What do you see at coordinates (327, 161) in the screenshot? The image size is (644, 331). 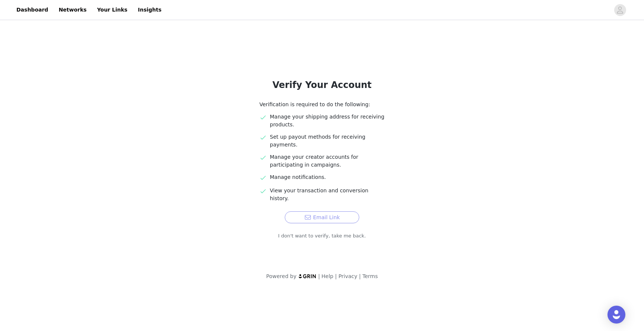 I see `p: Manage your creator accounts for participating in campaigns.` at bounding box center [327, 161].